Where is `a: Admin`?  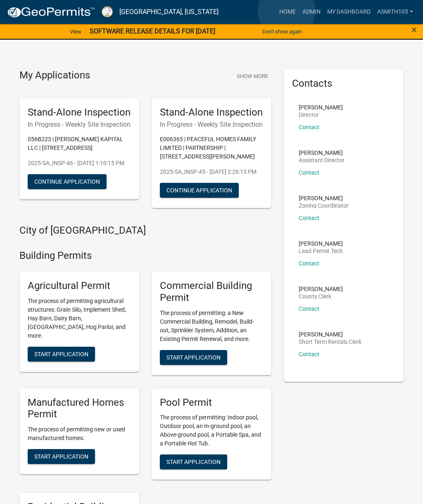 a: Admin is located at coordinates (311, 12).